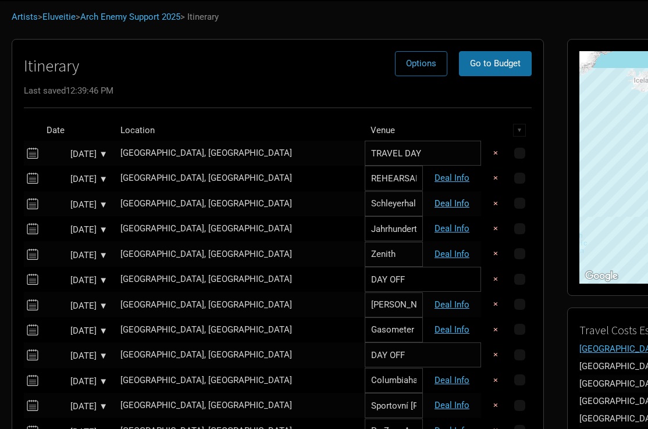 This screenshot has width=648, height=429. What do you see at coordinates (200, 17) in the screenshot?
I see `span: > Itinerary` at bounding box center [200, 17].